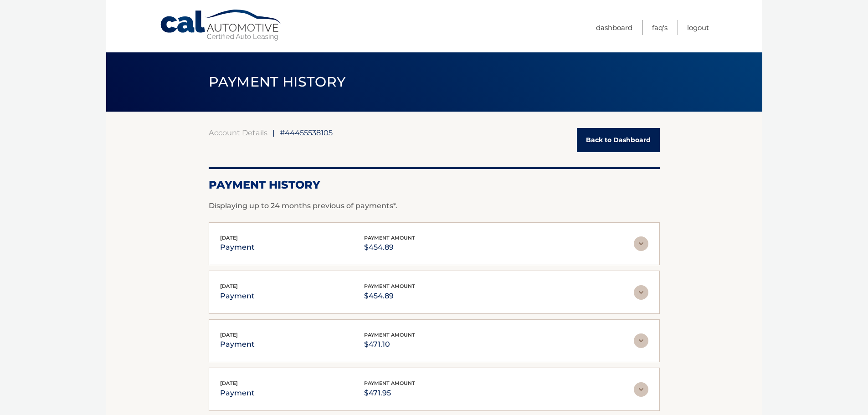 The height and width of the screenshot is (415, 868). I want to click on a: FAQ's, so click(660, 27).